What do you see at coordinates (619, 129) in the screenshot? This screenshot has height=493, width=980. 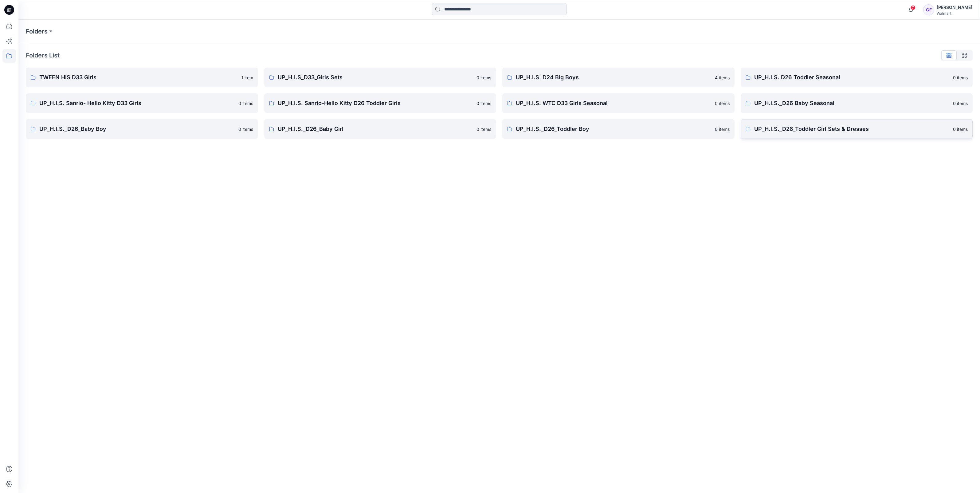 I see `a: UP_H.I.S._D26_Toddler Boy0 items` at bounding box center [619, 129].